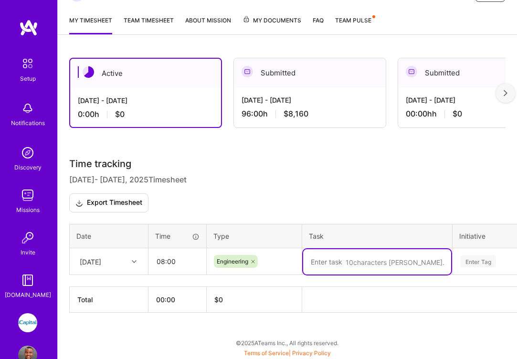 The image size is (517, 359). What do you see at coordinates (28, 210) in the screenshot?
I see `div: Missions` at bounding box center [28, 210].